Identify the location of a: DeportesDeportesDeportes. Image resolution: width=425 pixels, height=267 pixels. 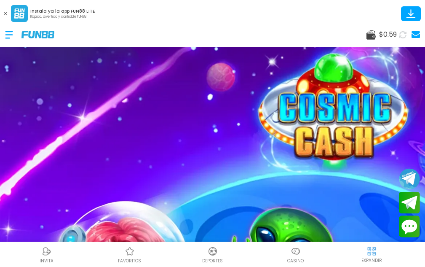
(212, 254).